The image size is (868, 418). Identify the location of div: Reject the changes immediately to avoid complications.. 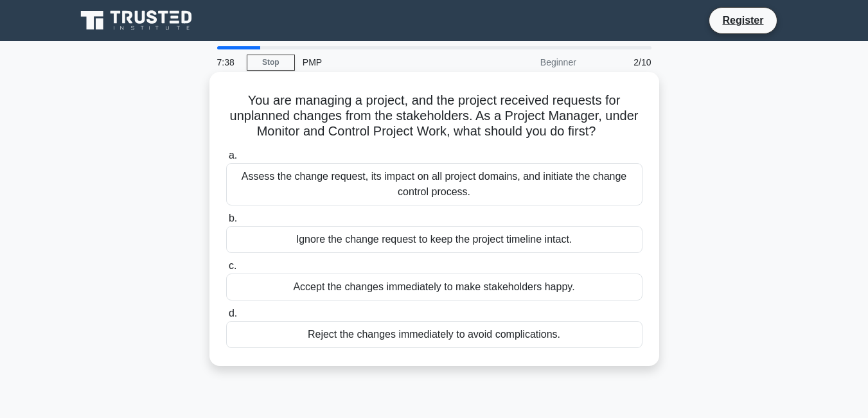
(434, 334).